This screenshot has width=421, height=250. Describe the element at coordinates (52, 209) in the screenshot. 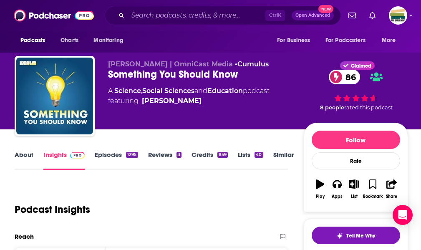

I see `h1: Podcast Insights` at that location.